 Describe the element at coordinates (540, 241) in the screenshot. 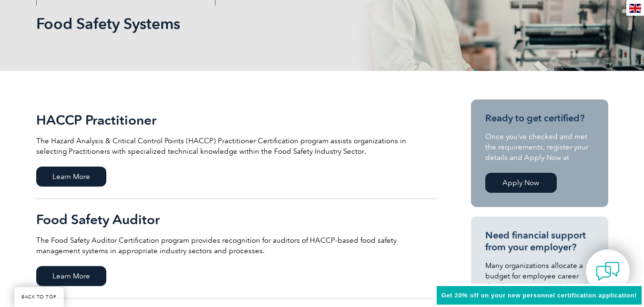

I see `h3: Need financial support from your employer?` at that location.